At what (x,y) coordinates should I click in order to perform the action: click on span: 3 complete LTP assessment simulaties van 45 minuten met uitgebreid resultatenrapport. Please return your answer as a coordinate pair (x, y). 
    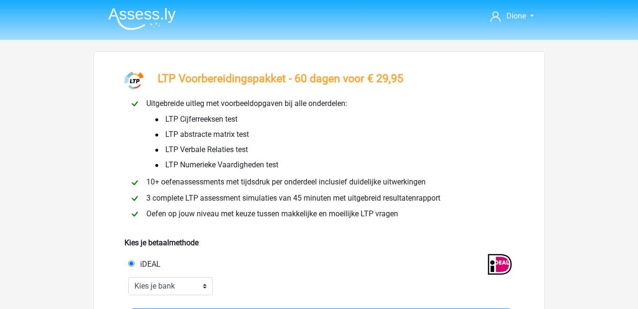
    Looking at the image, I should click on (293, 198).